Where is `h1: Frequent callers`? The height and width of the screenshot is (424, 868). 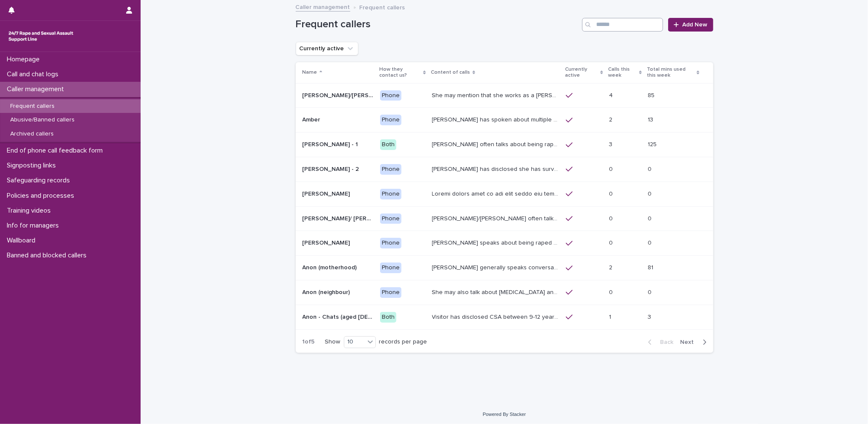 h1: Frequent callers is located at coordinates (438, 24).